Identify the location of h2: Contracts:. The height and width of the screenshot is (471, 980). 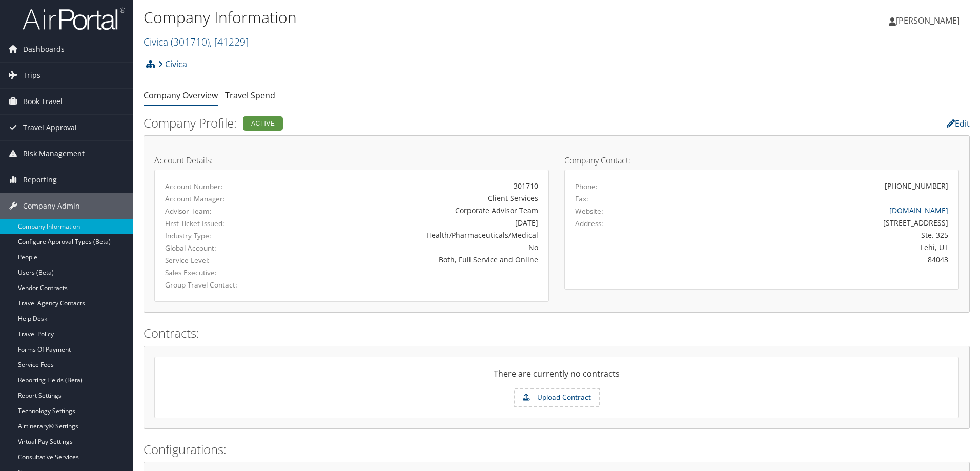
(557, 333).